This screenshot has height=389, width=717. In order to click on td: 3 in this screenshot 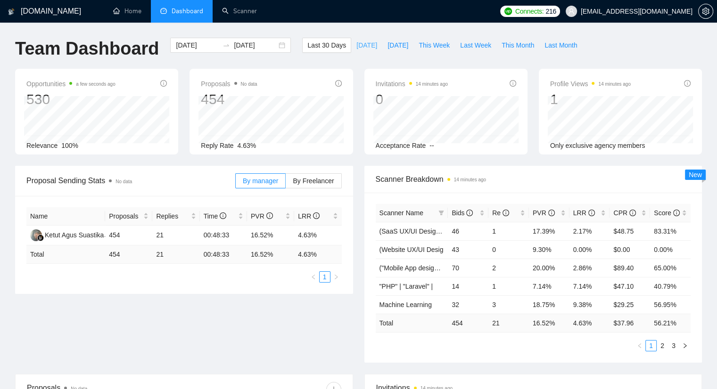, I will do `click(508, 304)`.